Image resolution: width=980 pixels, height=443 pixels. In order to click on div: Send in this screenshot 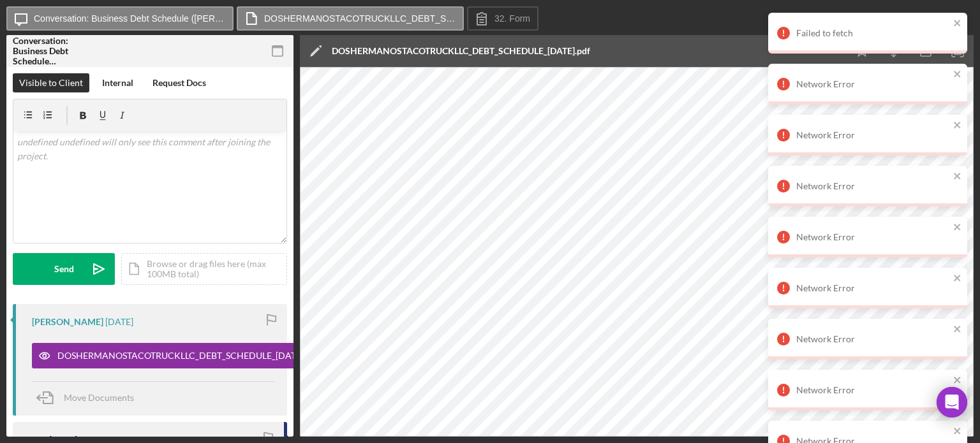, I will do `click(64, 270)`.